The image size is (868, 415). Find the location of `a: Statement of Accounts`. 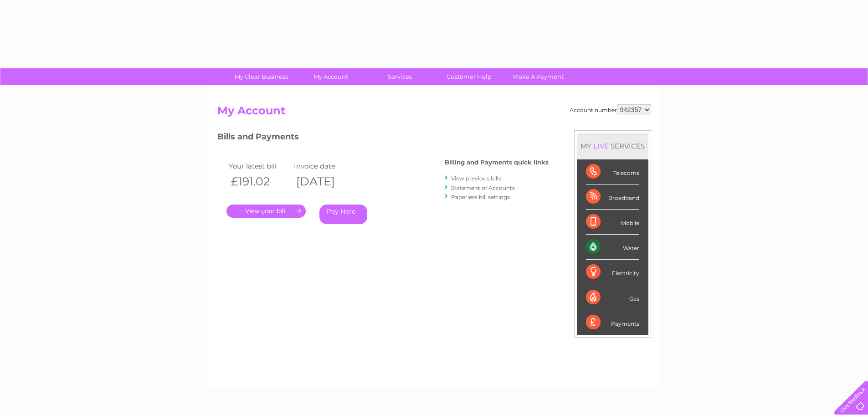

a: Statement of Accounts is located at coordinates (482, 187).